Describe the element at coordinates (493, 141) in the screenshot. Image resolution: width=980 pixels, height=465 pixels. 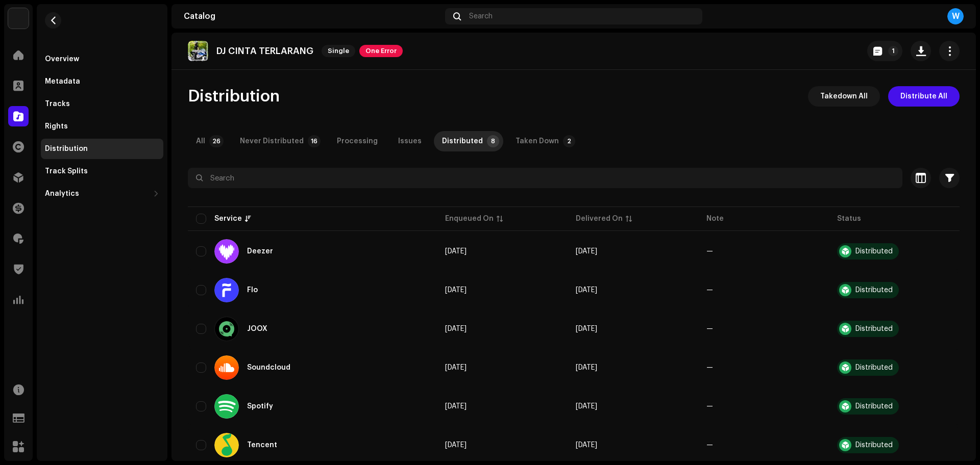
I see `p-badge: 8` at that location.